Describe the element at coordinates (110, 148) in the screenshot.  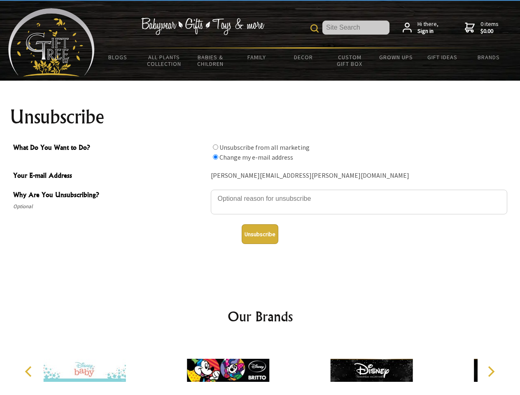
I see `span: What Do You Want to Do?` at that location.